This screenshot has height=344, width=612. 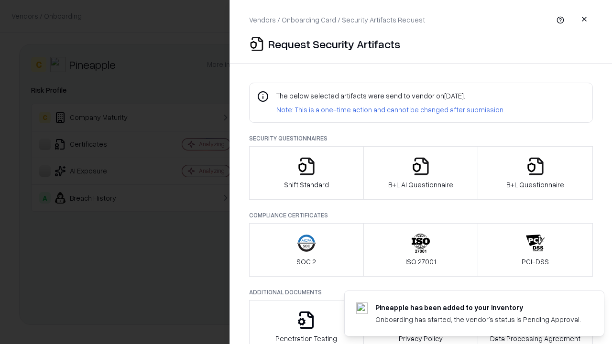 What do you see at coordinates (535, 261) in the screenshot?
I see `p: PCI-DSS` at bounding box center [535, 261].